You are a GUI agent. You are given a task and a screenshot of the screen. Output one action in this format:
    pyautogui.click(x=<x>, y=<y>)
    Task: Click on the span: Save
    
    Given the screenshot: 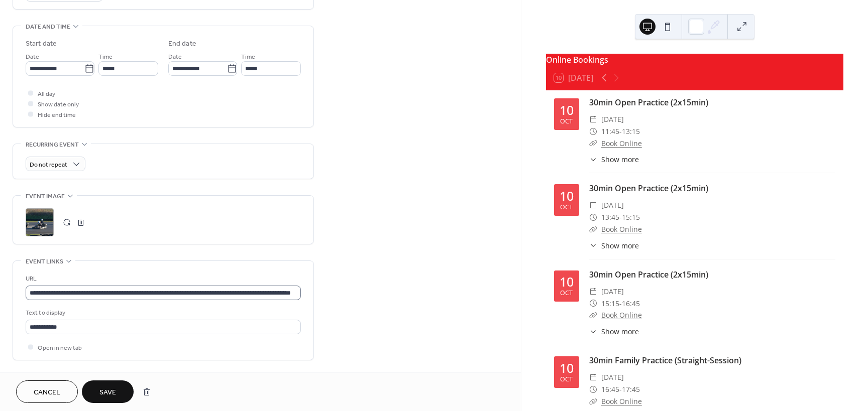 What is the action you would take?
    pyautogui.click(x=108, y=393)
    